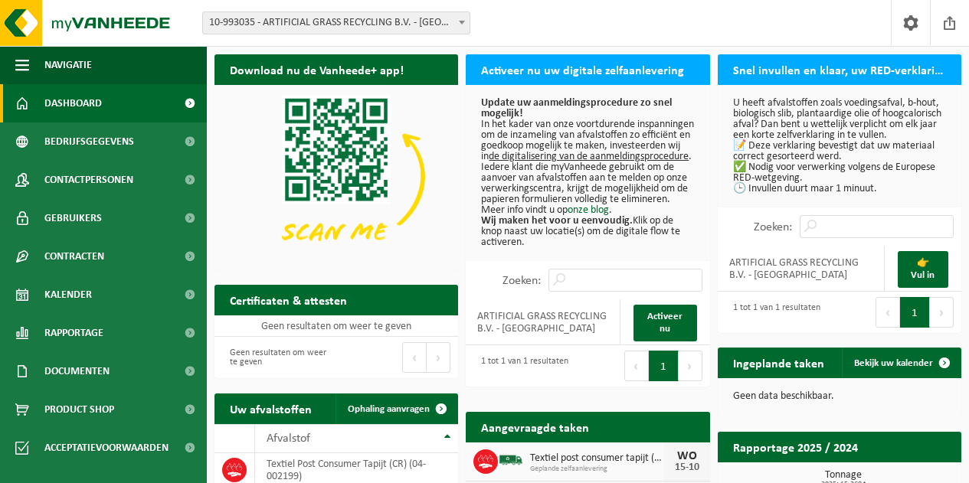 The width and height of the screenshot is (969, 483). Describe the element at coordinates (597, 469) in the screenshot. I see `span: Geplande zelfaanlevering` at that location.